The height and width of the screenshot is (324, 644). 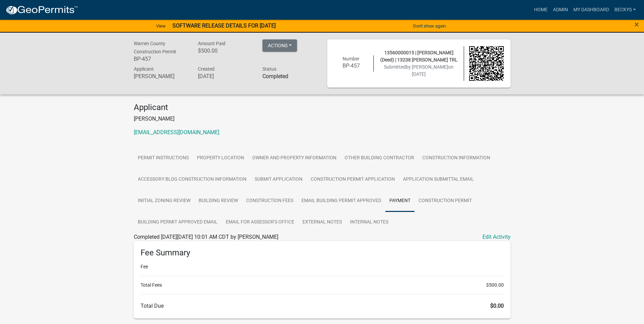 What do you see at coordinates (206, 69) in the screenshot?
I see `span: Created` at bounding box center [206, 69].